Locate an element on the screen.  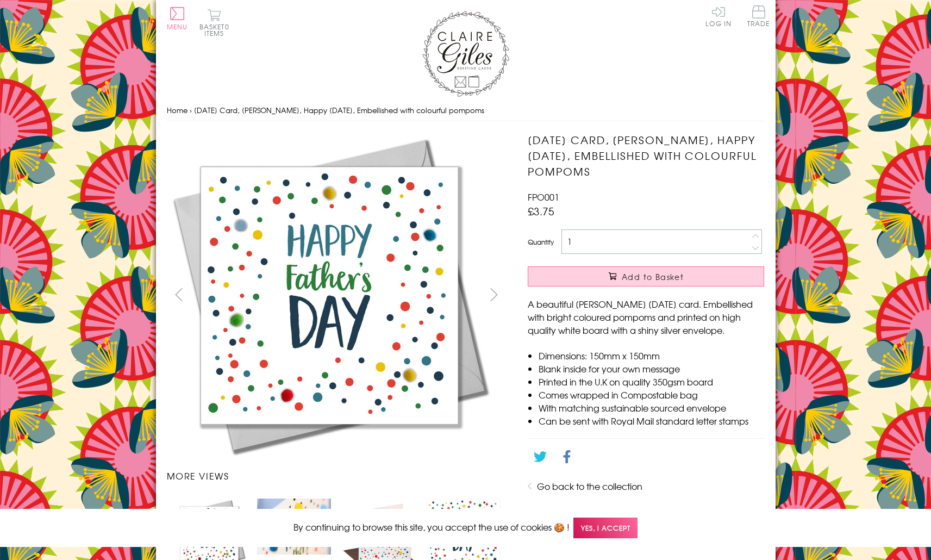
button: Menu is located at coordinates (177, 18).